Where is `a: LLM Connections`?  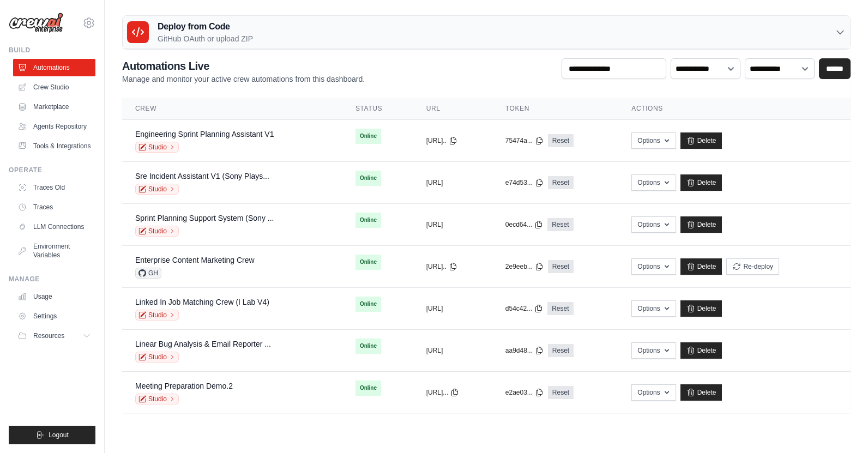 a: LLM Connections is located at coordinates (54, 227).